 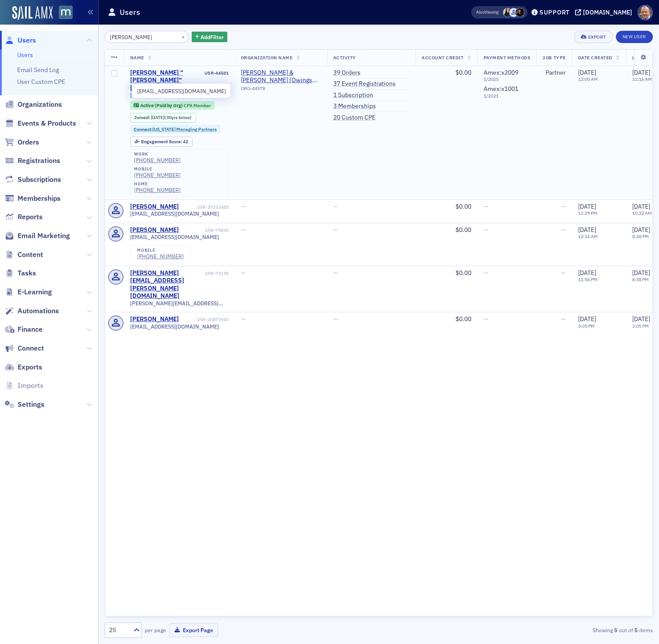 I want to click on div: (30yrs 6mos), so click(x=171, y=117).